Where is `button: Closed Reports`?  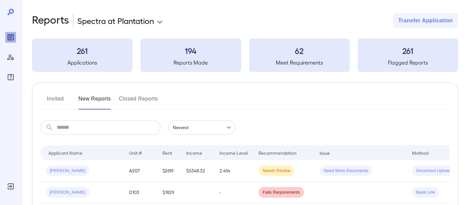
button: Closed Reports is located at coordinates (138, 102).